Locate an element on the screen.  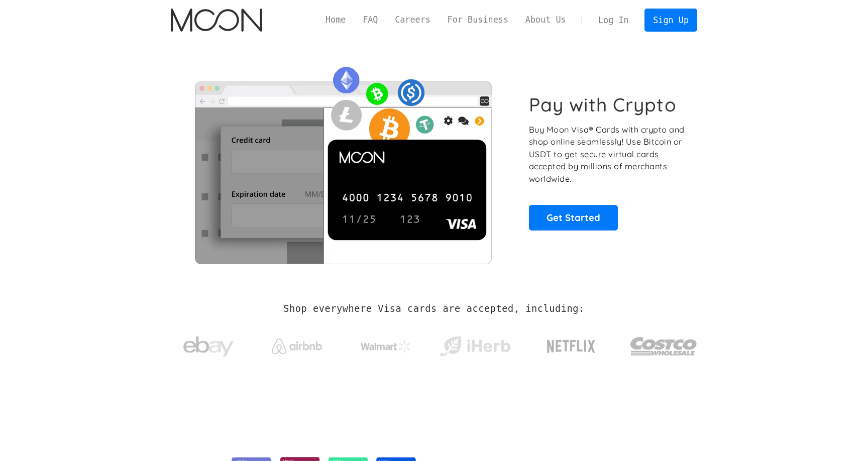
img: Walmart is located at coordinates (386, 347).